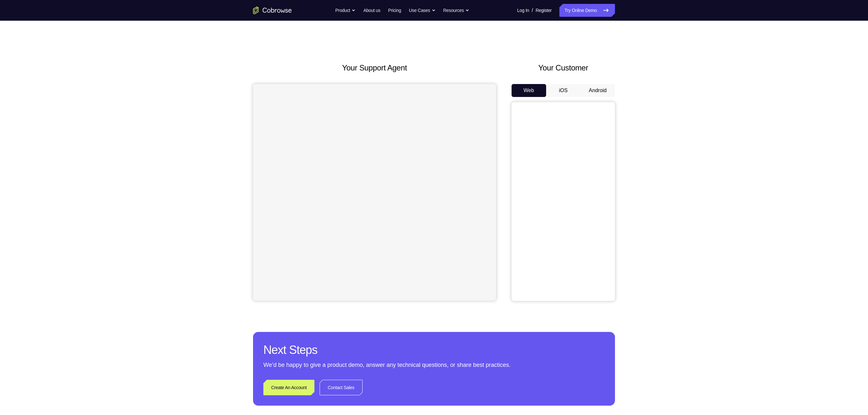 The height and width of the screenshot is (415, 868). I want to click on button: Resources, so click(456, 10).